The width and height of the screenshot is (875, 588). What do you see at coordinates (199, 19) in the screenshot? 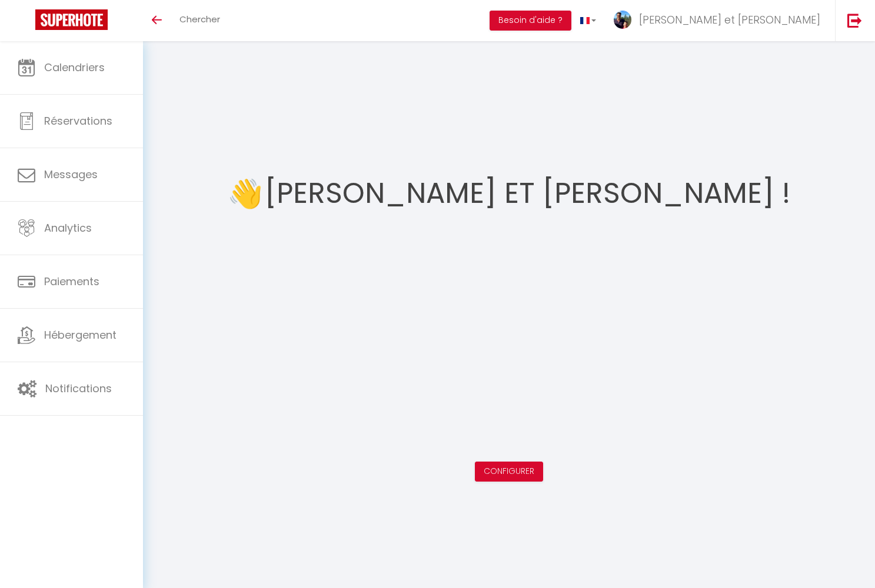
I see `span: Chercher` at bounding box center [199, 19].